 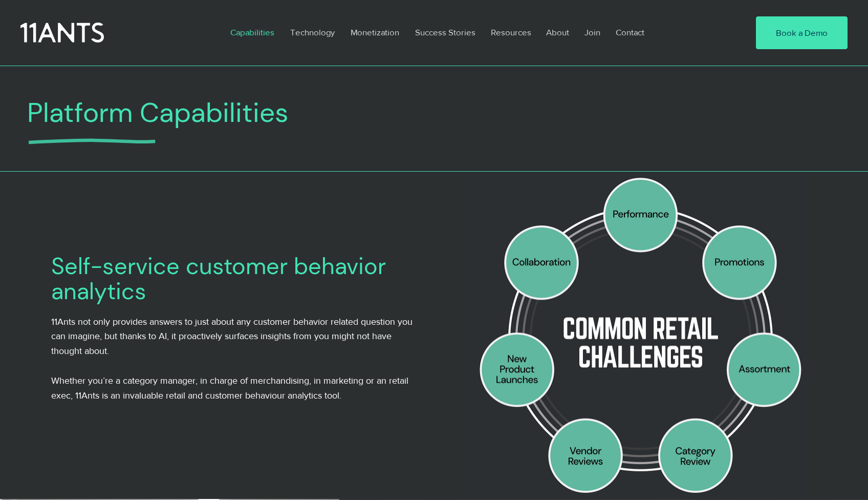 I want to click on nav: Site, so click(x=473, y=32).